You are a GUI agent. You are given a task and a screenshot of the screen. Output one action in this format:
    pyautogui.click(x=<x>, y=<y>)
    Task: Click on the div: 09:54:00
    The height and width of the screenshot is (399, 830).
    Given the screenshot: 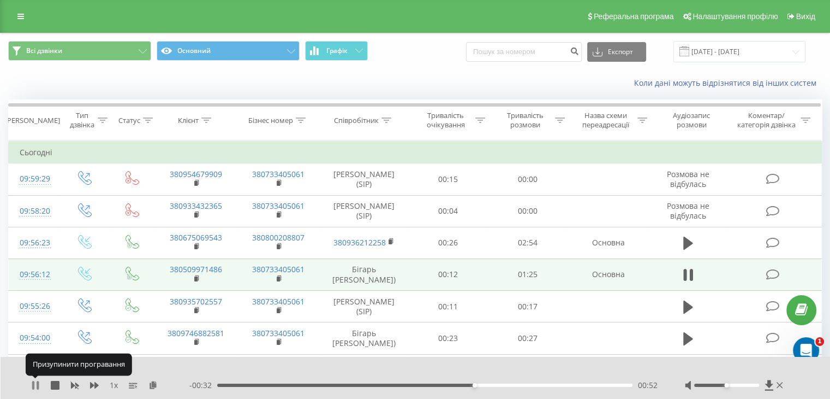 What is the action you would take?
    pyautogui.click(x=34, y=337)
    